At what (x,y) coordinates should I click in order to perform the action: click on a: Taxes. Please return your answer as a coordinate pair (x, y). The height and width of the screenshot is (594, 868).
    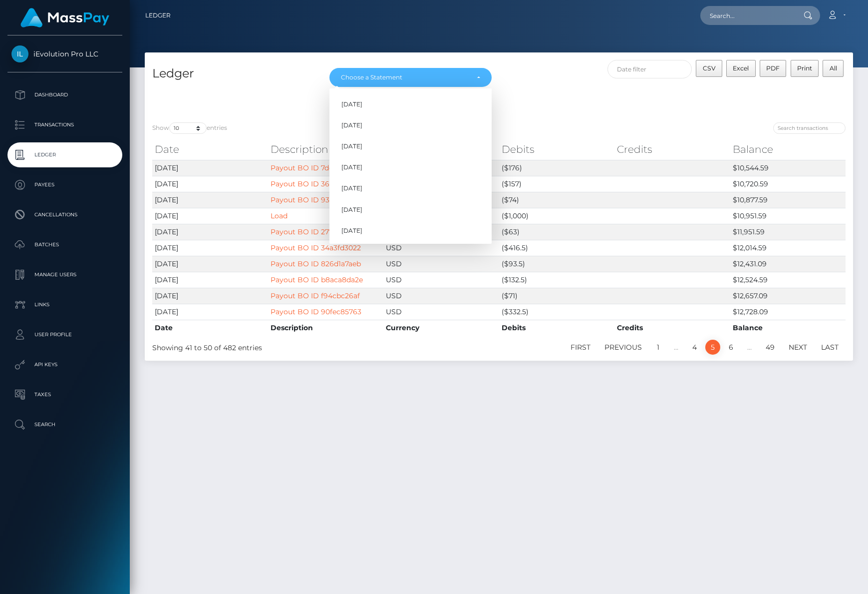
    Looking at the image, I should click on (65, 395).